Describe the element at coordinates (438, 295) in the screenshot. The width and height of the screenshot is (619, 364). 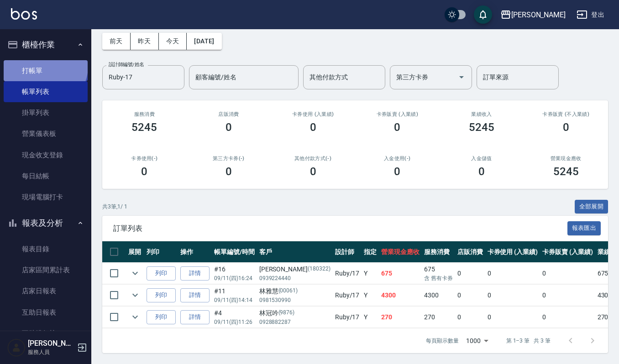
I see `td: 4300` at that location.